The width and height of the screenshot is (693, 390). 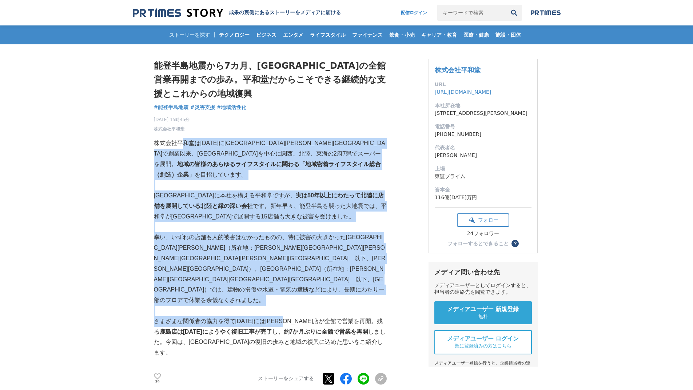 I want to click on input: キーワードで検索, so click(x=472, y=13).